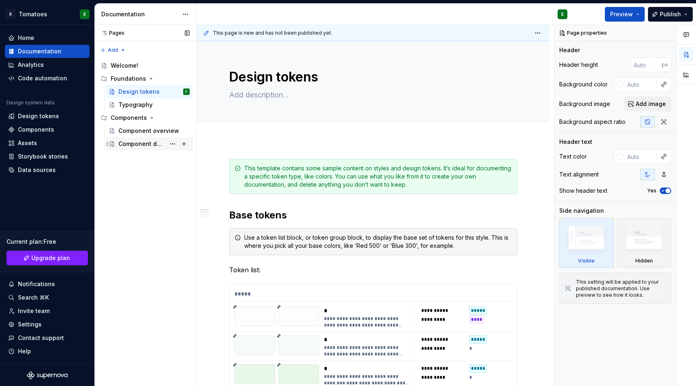 Image resolution: width=696 pixels, height=386 pixels. What do you see at coordinates (47, 311) in the screenshot?
I see `a: Invite team` at bounding box center [47, 311].